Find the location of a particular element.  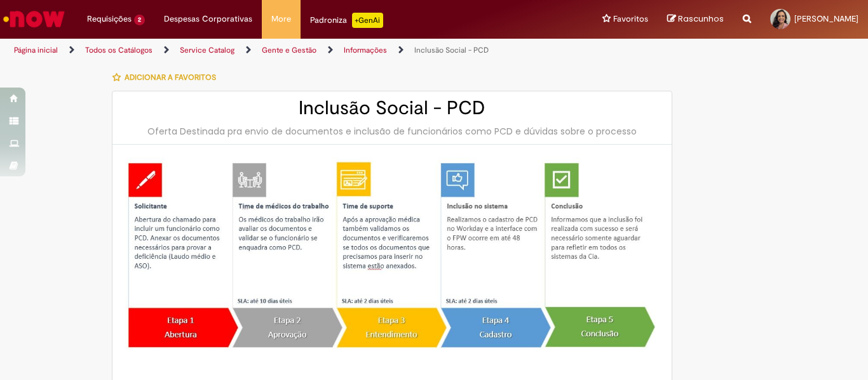

span: Despesas Corporativas is located at coordinates (208, 19).